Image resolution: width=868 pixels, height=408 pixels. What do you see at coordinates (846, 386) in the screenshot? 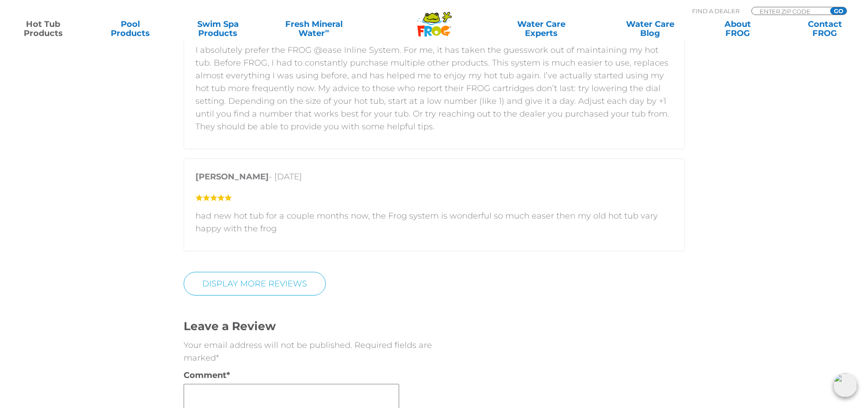
I see `img: openIcon` at bounding box center [846, 386].